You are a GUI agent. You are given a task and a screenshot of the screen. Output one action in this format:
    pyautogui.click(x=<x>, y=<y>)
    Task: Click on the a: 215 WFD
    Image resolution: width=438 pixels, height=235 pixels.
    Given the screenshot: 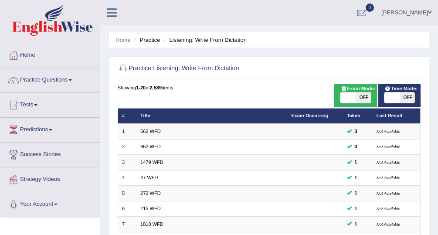 What is the action you would take?
    pyautogui.click(x=150, y=208)
    